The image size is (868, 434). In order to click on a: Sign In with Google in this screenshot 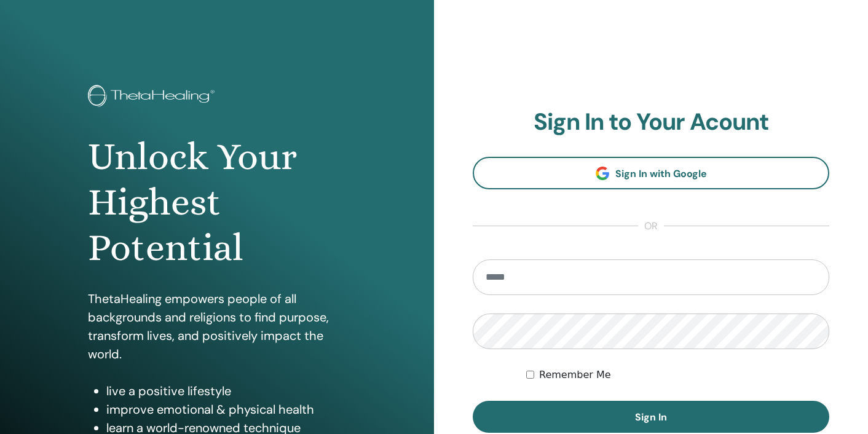, I will do `click(651, 172)`.